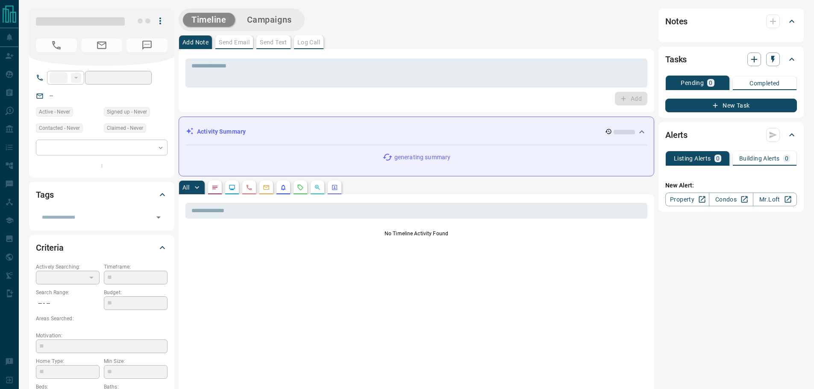 The width and height of the screenshot is (814, 389). Describe the element at coordinates (269, 20) in the screenshot. I see `button: Campaigns` at that location.